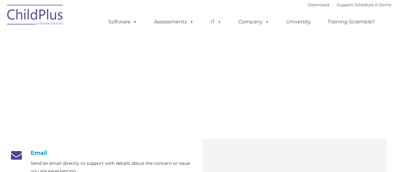 The height and width of the screenshot is (172, 395). Describe the element at coordinates (254, 22) in the screenshot. I see `a: Company` at that location.